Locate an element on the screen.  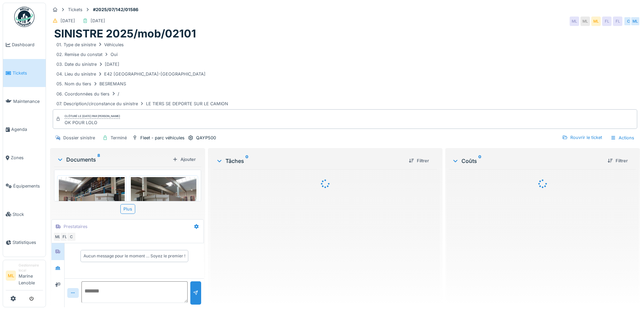
a: Statistiques is located at coordinates (24, 243).